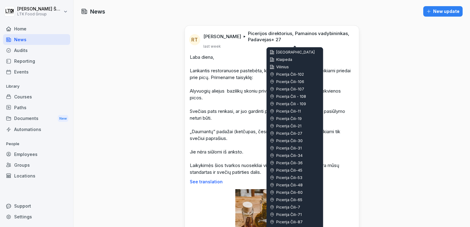  I want to click on div: RT, so click(195, 40).